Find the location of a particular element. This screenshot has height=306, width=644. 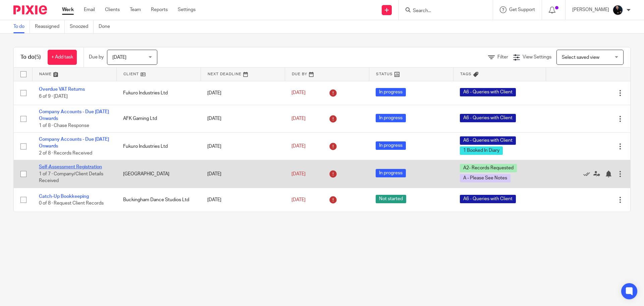

span: A - Please See Notes is located at coordinates (485, 178).